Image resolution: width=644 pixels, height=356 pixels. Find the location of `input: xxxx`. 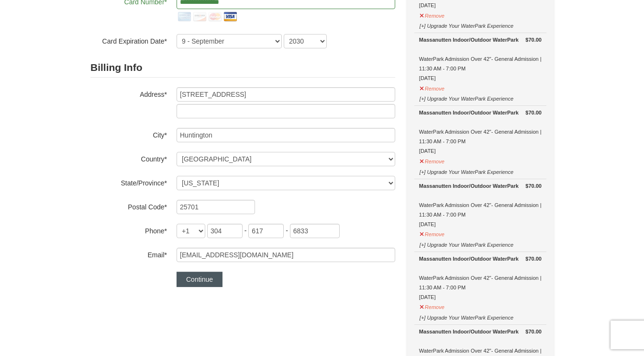

input: xxxx is located at coordinates (315, 231).